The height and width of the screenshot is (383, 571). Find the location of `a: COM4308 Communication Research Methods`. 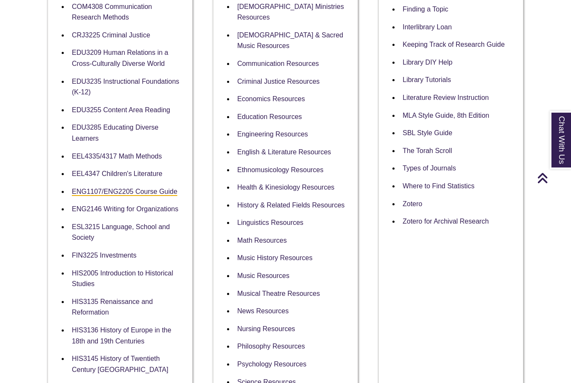

a: COM4308 Communication Research Methods is located at coordinates (112, 12).